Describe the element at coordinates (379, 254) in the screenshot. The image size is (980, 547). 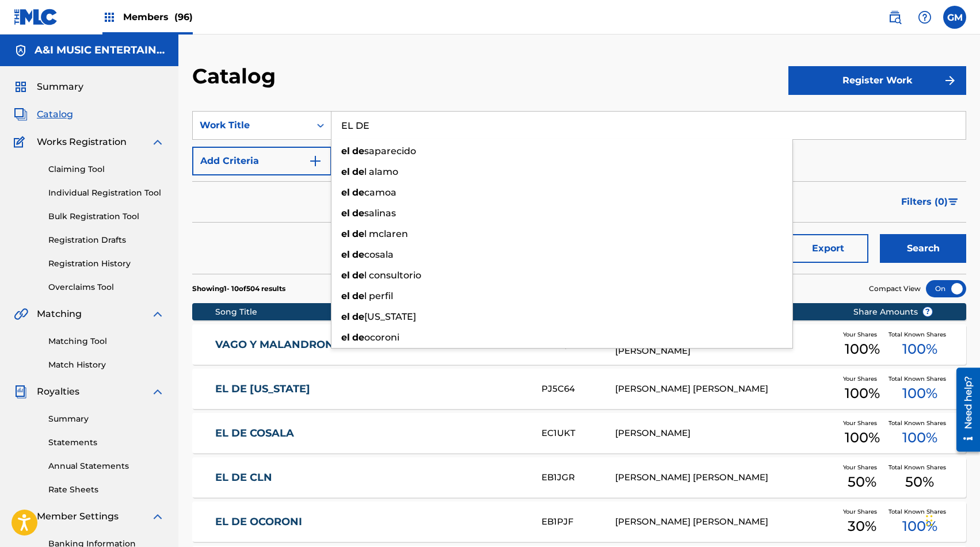
I see `span: cosala` at that location.